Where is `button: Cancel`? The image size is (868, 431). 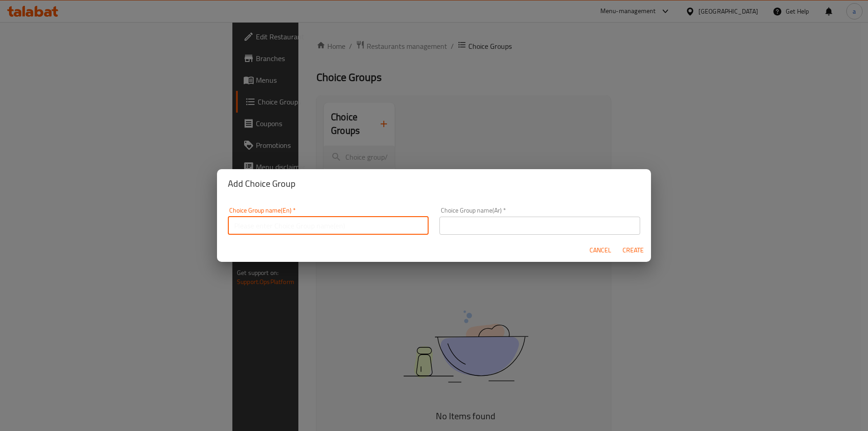 button: Cancel is located at coordinates (601, 250).